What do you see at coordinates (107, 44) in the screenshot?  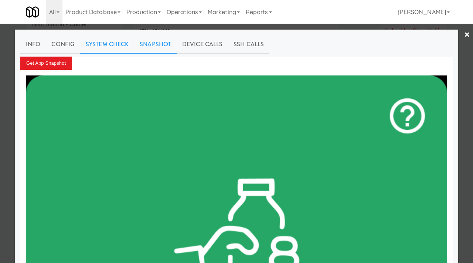 I see `a: System Check` at bounding box center [107, 44].